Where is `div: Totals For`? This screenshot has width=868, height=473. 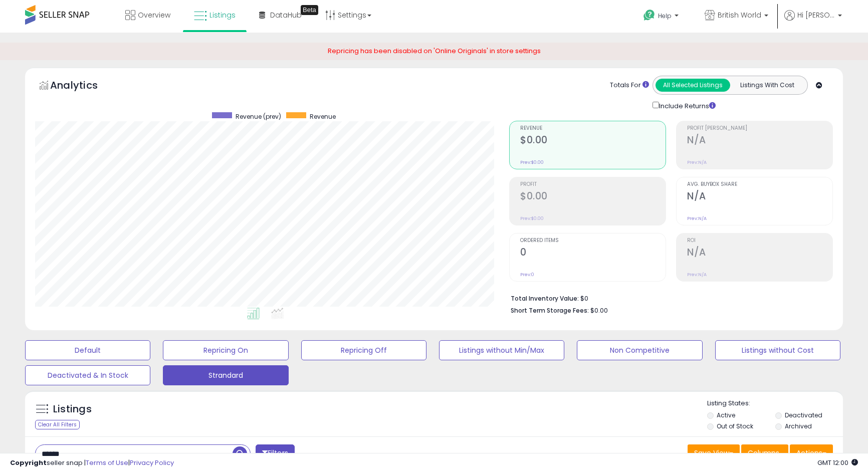 div: Totals For is located at coordinates (629, 85).